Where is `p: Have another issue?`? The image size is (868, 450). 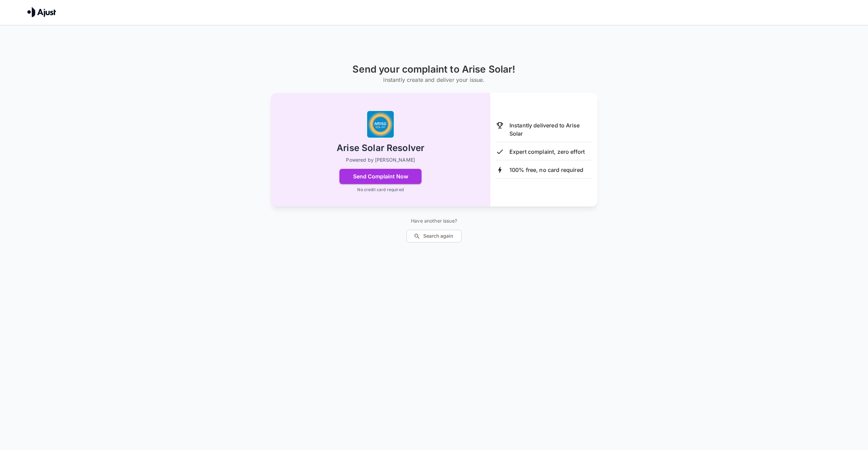 p: Have another issue? is located at coordinates (434, 221).